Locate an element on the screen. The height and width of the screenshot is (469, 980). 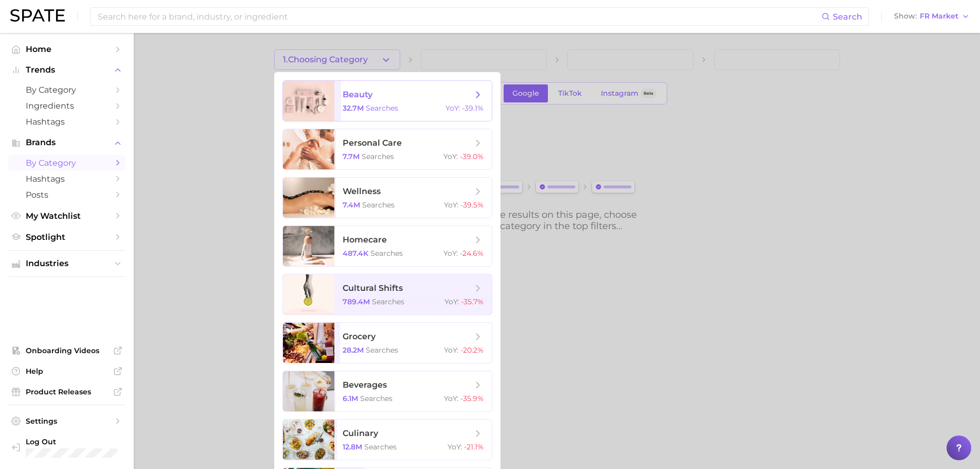
span: Help is located at coordinates (67, 371).